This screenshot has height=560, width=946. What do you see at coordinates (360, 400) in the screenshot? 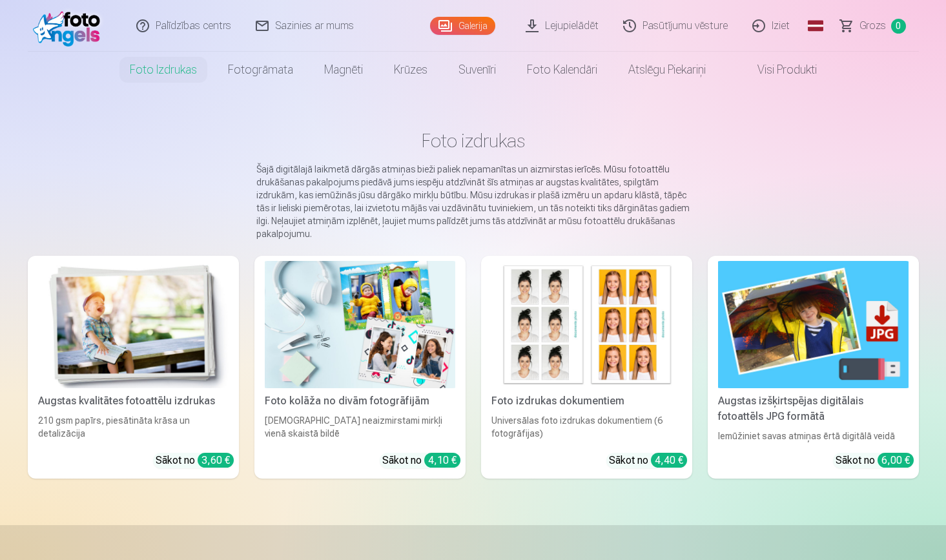
I see `div: Foto kolāža no divām fotogrāfijām` at bounding box center [360, 400].